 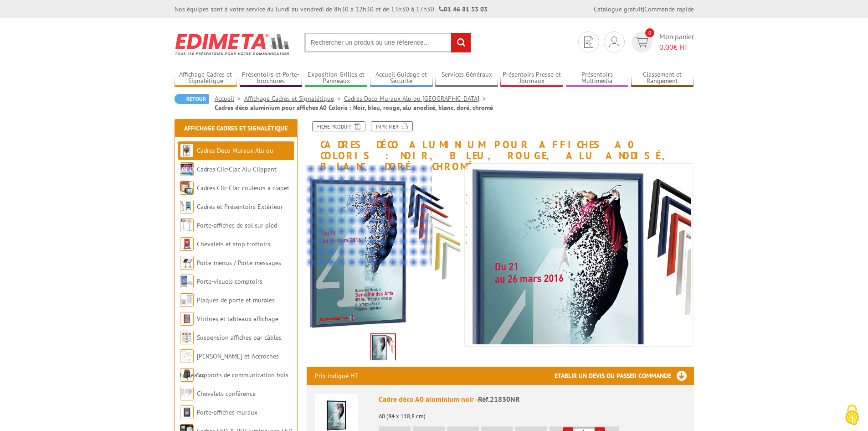 What do you see at coordinates (187, 356) in the screenshot?
I see `img: Cimaises et Accroches tableaux` at bounding box center [187, 356].